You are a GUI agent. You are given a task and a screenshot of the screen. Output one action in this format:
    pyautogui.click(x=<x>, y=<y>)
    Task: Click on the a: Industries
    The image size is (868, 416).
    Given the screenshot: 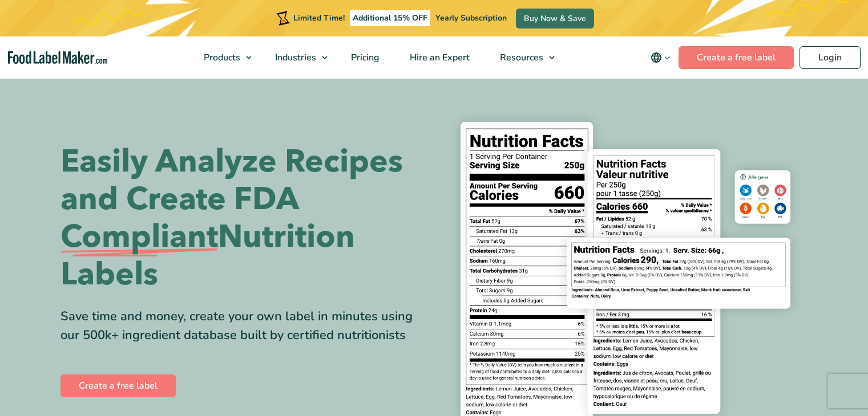 What is the action you would take?
    pyautogui.click(x=297, y=58)
    